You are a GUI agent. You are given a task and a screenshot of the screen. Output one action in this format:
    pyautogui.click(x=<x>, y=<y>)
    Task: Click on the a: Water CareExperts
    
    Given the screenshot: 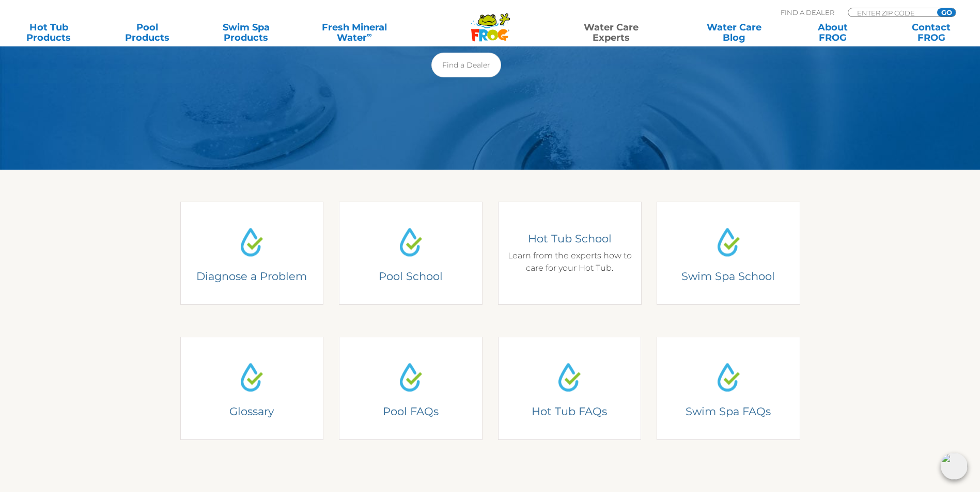 What is the action you would take?
    pyautogui.click(x=611, y=32)
    